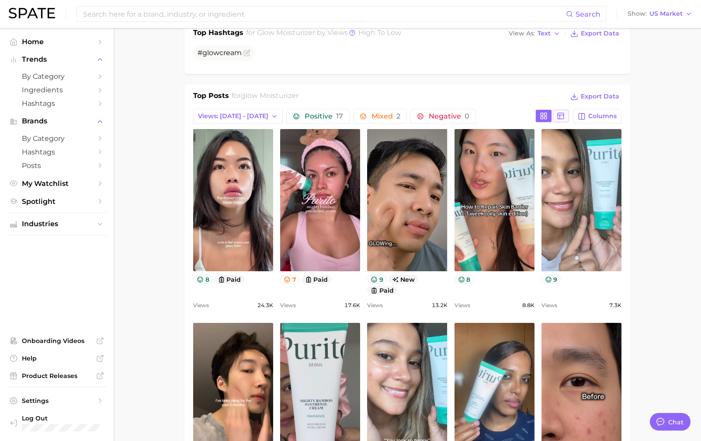 The width and height of the screenshot is (701, 441). Describe the element at coordinates (637, 14) in the screenshot. I see `span: Show` at that location.